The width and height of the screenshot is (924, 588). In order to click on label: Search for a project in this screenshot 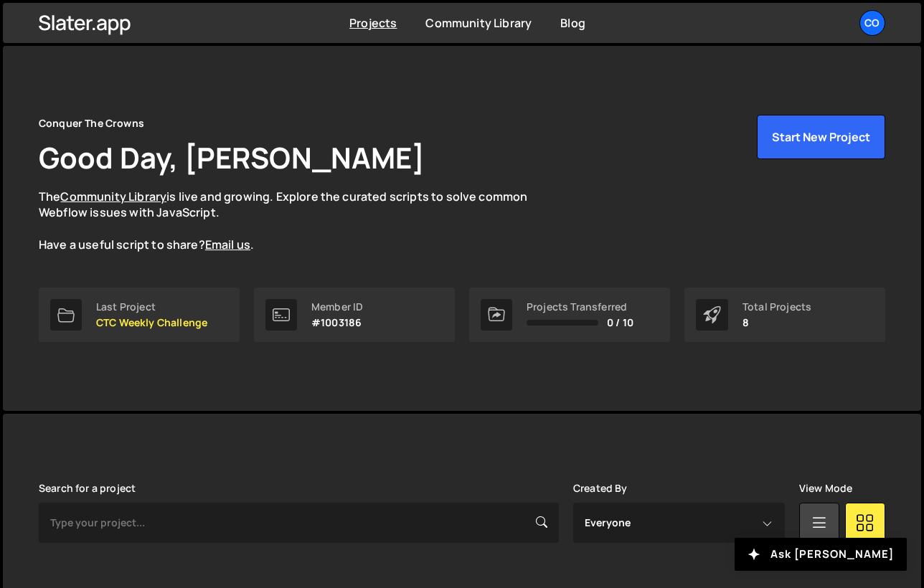, I will do `click(86, 488)`.